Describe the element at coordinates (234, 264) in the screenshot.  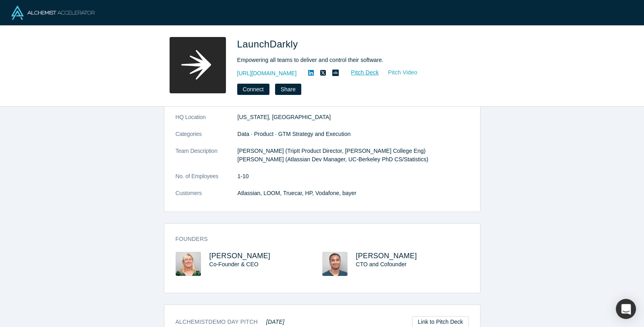
I see `span: Co-Founder & CEO` at that location.